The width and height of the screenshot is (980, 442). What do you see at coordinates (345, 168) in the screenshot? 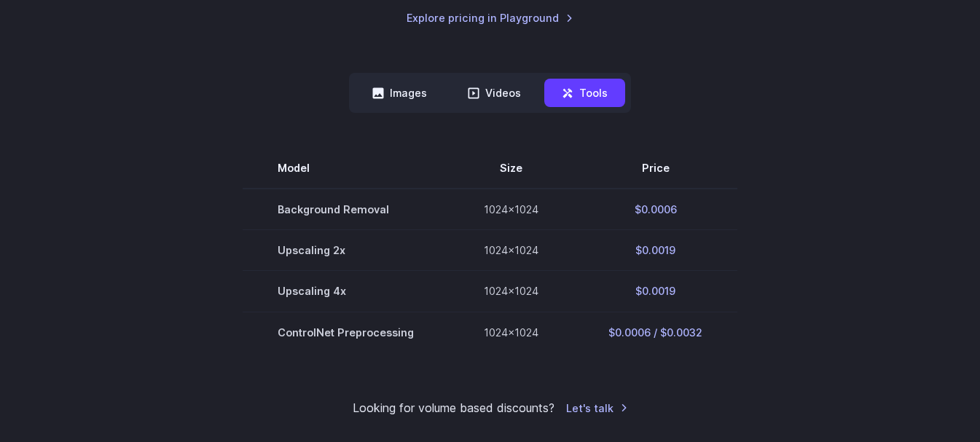
I see `th: Model` at bounding box center [345, 168].